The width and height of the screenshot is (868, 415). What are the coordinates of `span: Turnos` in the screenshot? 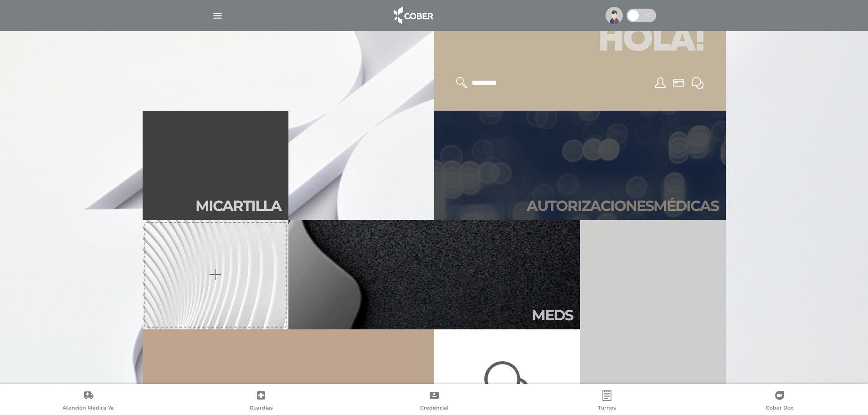 It's located at (607, 409).